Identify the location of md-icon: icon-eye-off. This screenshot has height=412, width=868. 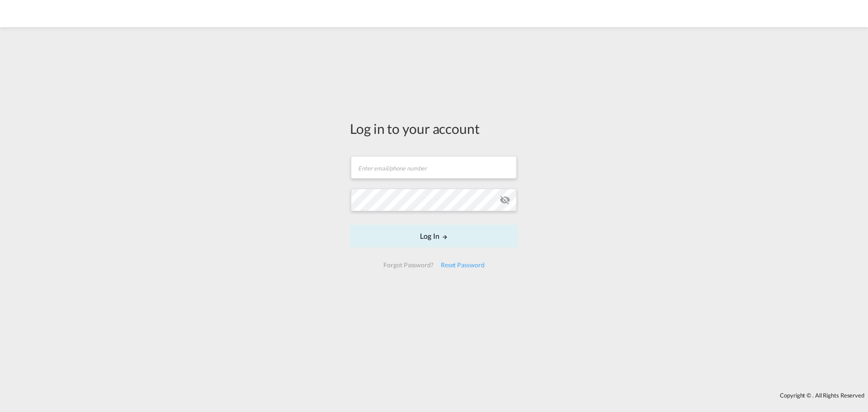
(505, 200).